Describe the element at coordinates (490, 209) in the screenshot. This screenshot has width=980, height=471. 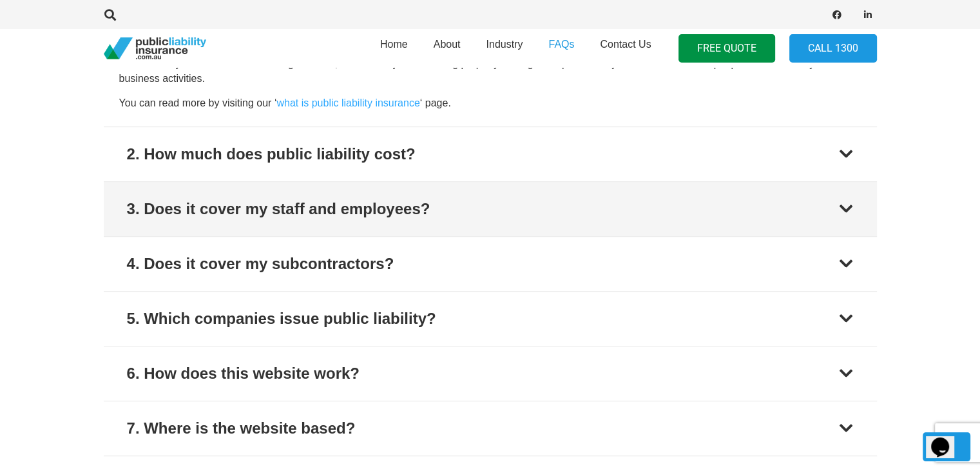
I see `button: 3. Does it cover my staff and employees?` at that location.